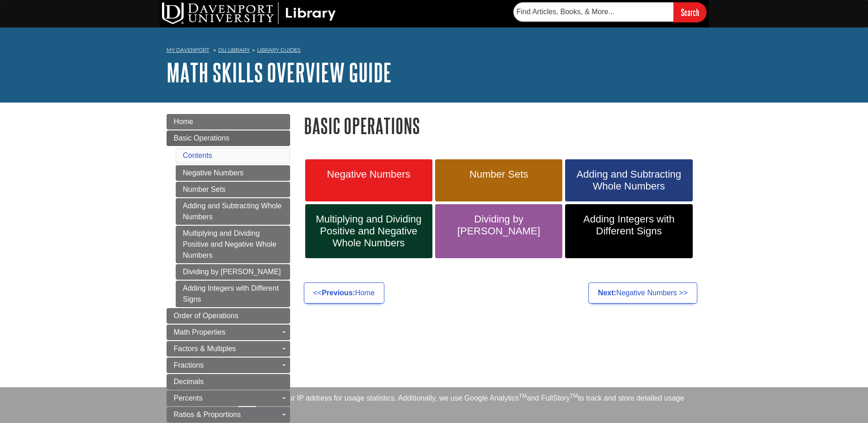  I want to click on span: Fractions, so click(189, 365).